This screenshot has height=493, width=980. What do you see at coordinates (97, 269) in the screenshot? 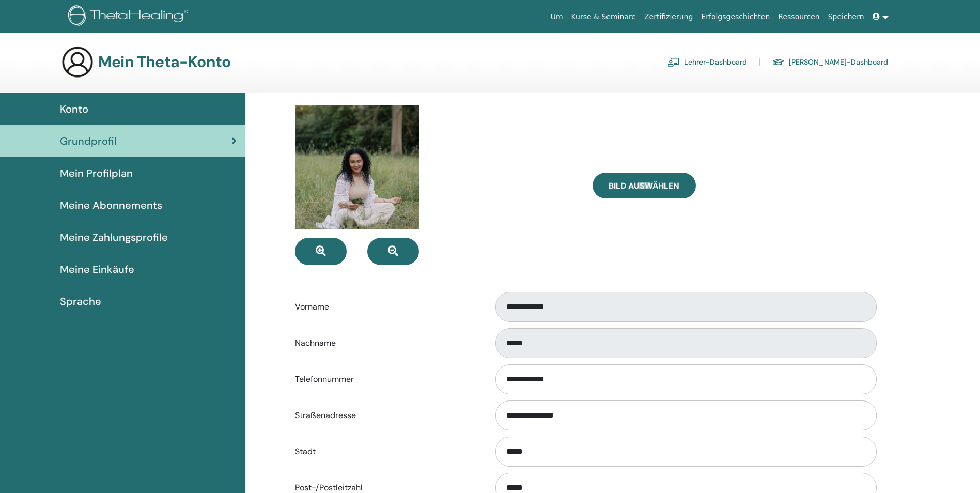
I see `span: Meine Einkäufe` at bounding box center [97, 269].